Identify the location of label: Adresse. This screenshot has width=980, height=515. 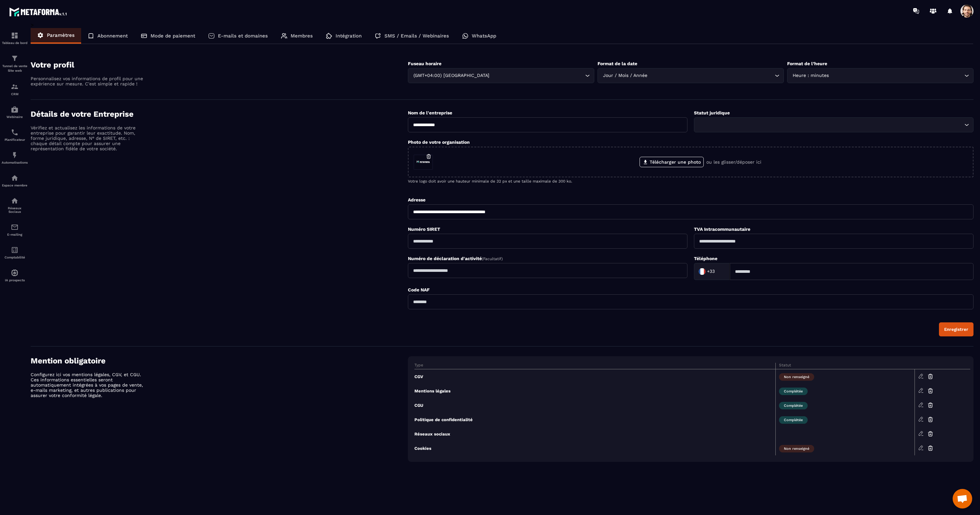
(416, 200).